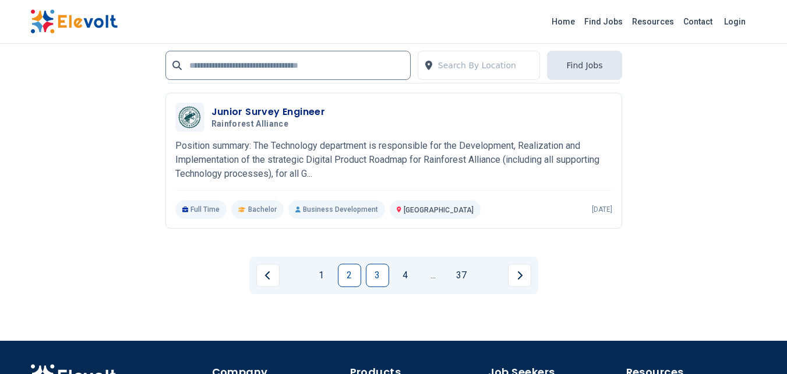 This screenshot has height=374, width=787. I want to click on a: Home, so click(563, 22).